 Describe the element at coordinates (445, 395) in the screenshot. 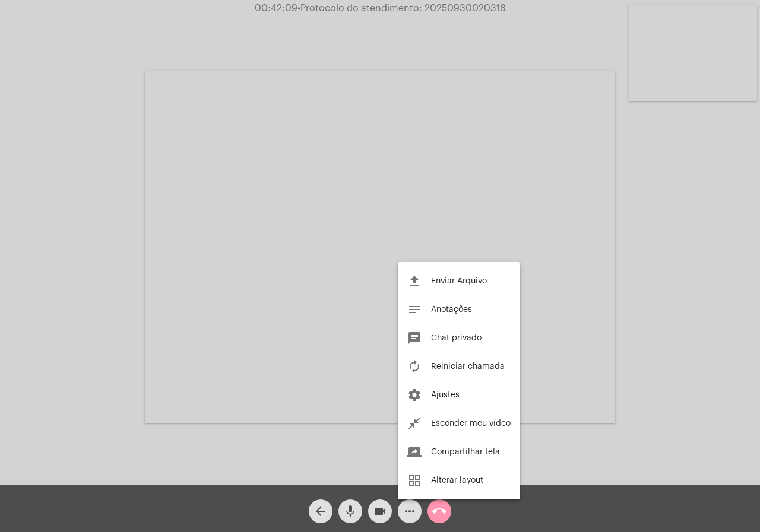

I see `span: Ajustes` at that location.